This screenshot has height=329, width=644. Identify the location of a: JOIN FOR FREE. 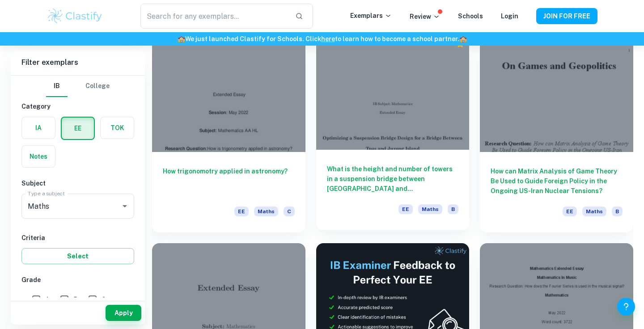
(567, 16).